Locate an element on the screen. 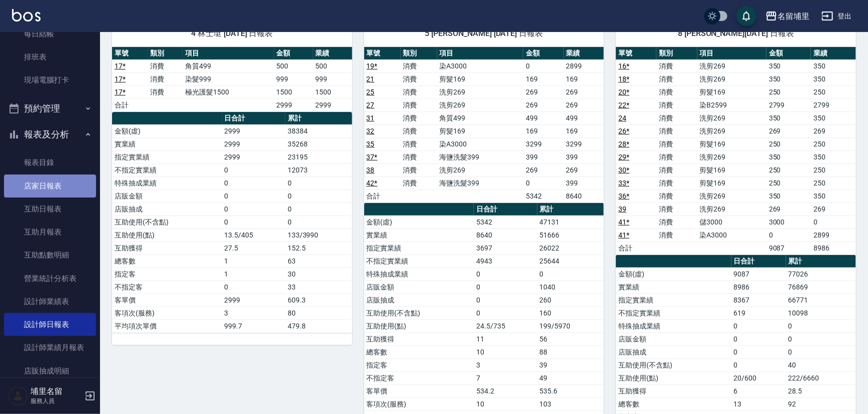 Image resolution: width=868 pixels, height=414 pixels. td: 客項次(服務) is located at coordinates (167, 313).